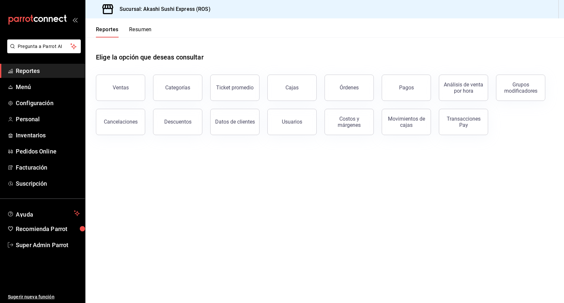 This screenshot has height=303, width=564. Describe the element at coordinates (178, 122) in the screenshot. I see `div: Descuentos` at that location.